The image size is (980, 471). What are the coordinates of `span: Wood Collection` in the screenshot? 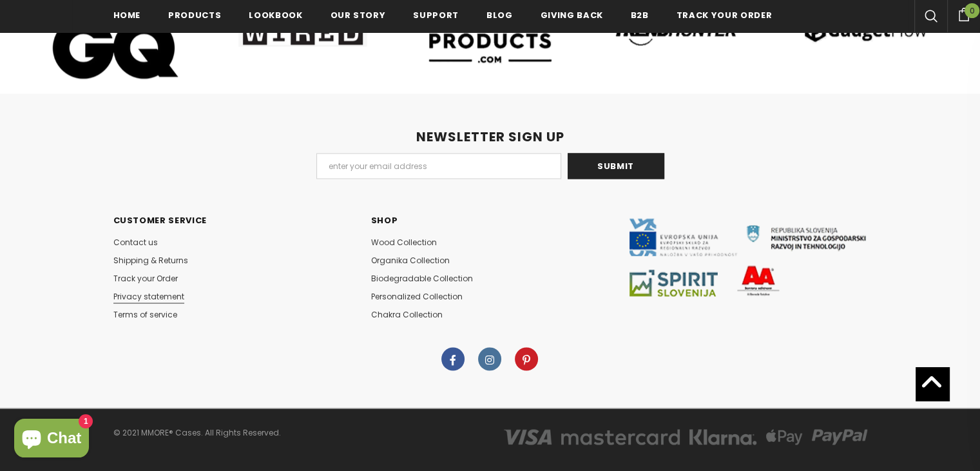 It's located at (404, 242).